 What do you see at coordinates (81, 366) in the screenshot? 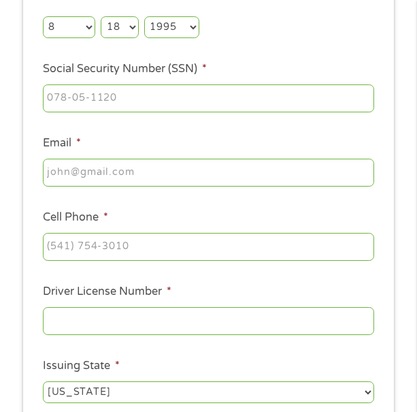
I see `label: Issuing State` at bounding box center [81, 366].